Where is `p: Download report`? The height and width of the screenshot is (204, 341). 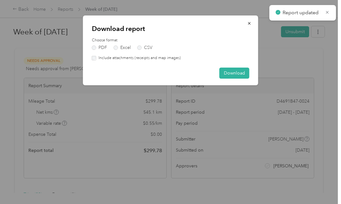 p: Download report is located at coordinates (170, 29).